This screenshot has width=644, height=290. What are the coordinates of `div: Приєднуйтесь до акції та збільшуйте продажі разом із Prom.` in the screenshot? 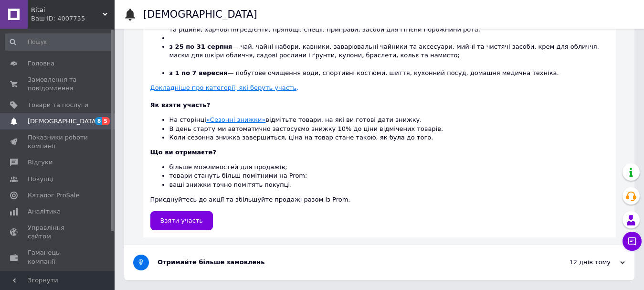 It's located at (379, 176).